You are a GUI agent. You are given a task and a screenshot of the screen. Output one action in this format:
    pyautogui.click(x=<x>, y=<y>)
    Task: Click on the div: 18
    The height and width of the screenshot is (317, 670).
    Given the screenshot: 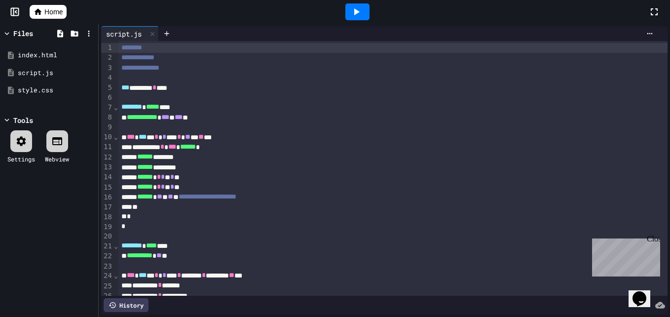 What is the action you would take?
    pyautogui.click(x=107, y=217)
    